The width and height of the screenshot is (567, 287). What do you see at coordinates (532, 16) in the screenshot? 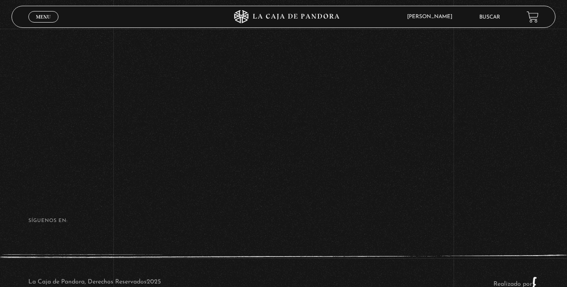
I see `a: View your shopping cart` at bounding box center [532, 16].